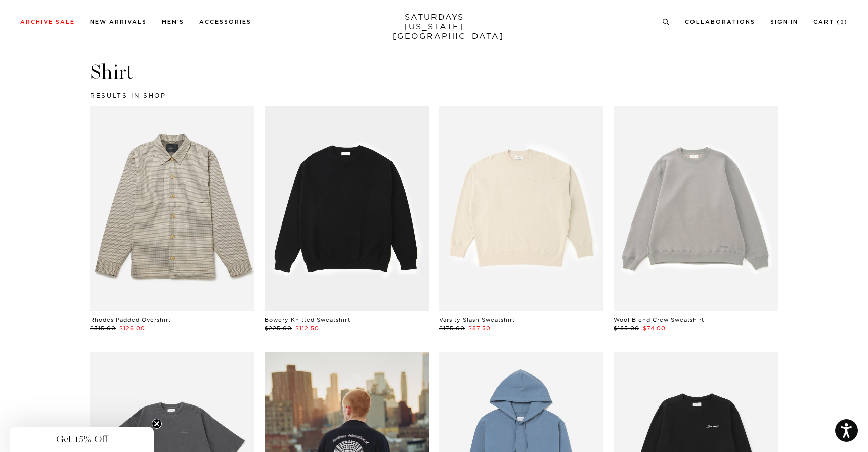 The width and height of the screenshot is (868, 452). Describe the element at coordinates (157, 424) in the screenshot. I see `button: Close teaser` at that location.